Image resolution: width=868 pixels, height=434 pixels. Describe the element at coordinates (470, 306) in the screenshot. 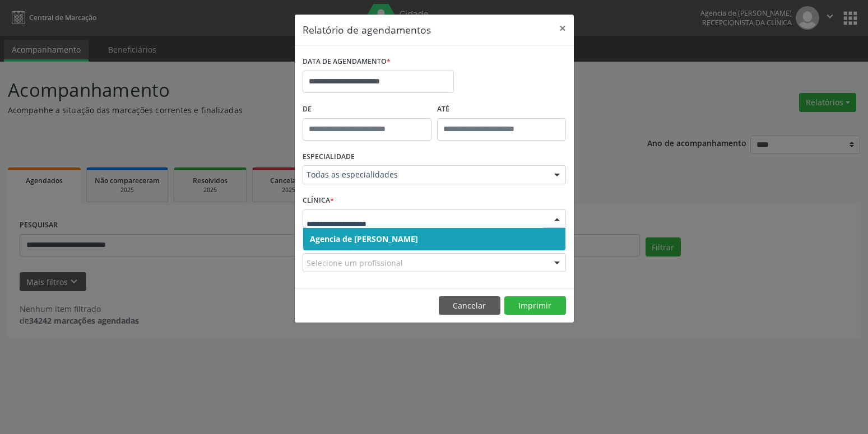

I see `button: Cancelar` at that location.